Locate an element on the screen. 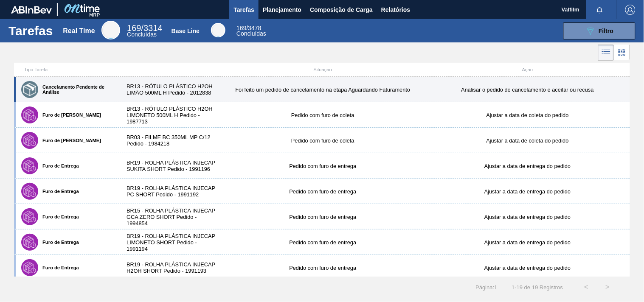  span: / 3314 is located at coordinates (144, 28).